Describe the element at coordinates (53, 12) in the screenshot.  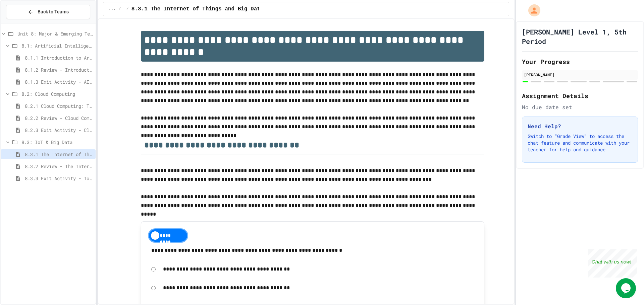
I see `span: Back to Teams` at that location.